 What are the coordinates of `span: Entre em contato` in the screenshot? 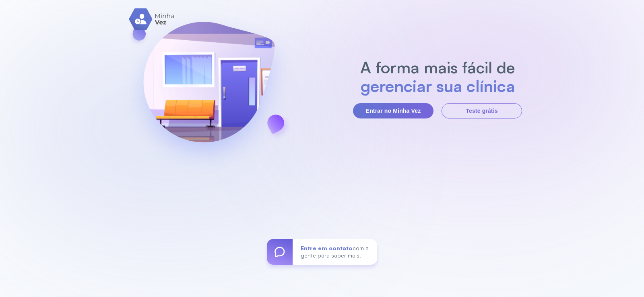 It's located at (326, 248).